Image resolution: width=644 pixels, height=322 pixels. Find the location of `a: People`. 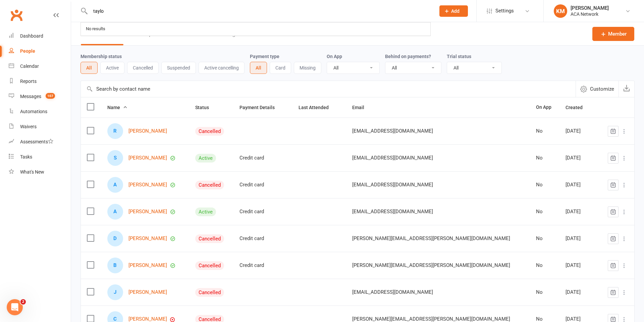

a: People is located at coordinates (39, 51).